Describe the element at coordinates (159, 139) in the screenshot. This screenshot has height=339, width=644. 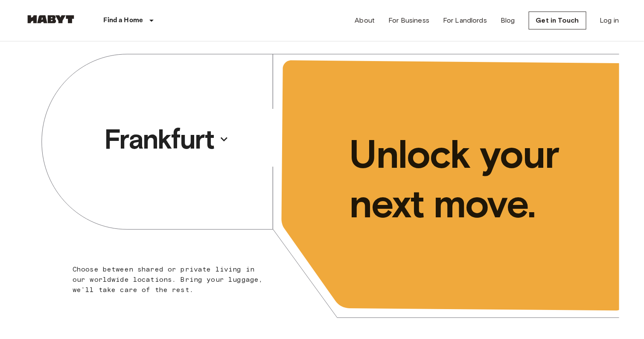
I see `p: Frankfurt` at that location.